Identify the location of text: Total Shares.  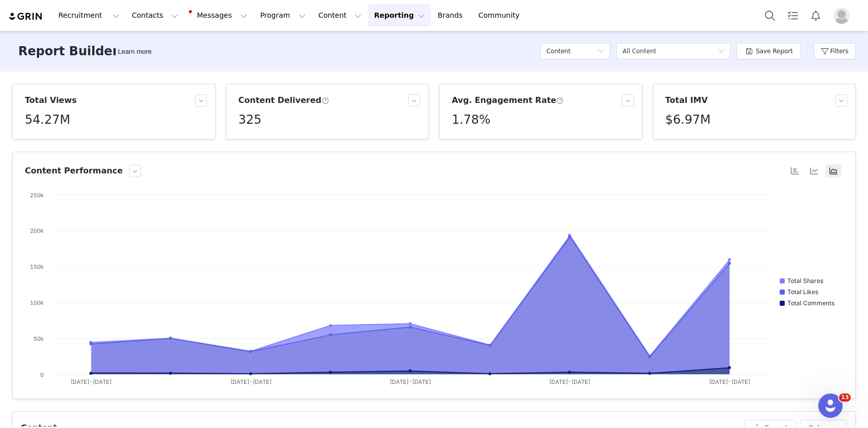
(805, 280).